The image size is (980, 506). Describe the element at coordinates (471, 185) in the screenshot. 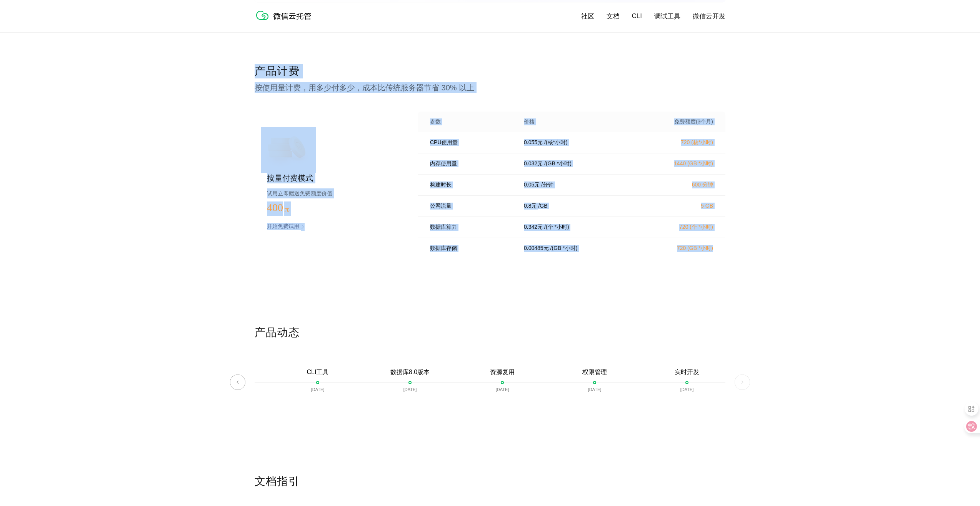

I see `p: 构建时长` at that location.